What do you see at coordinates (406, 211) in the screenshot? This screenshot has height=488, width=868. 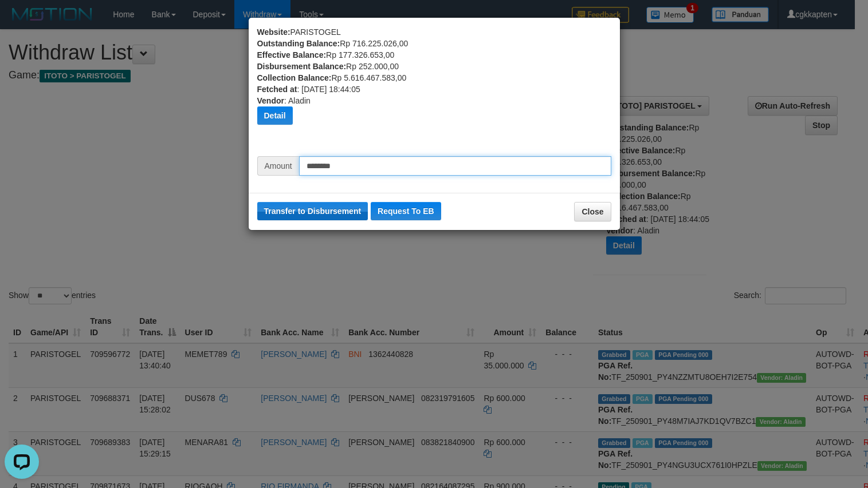 I see `button: Request To EB` at bounding box center [406, 211].